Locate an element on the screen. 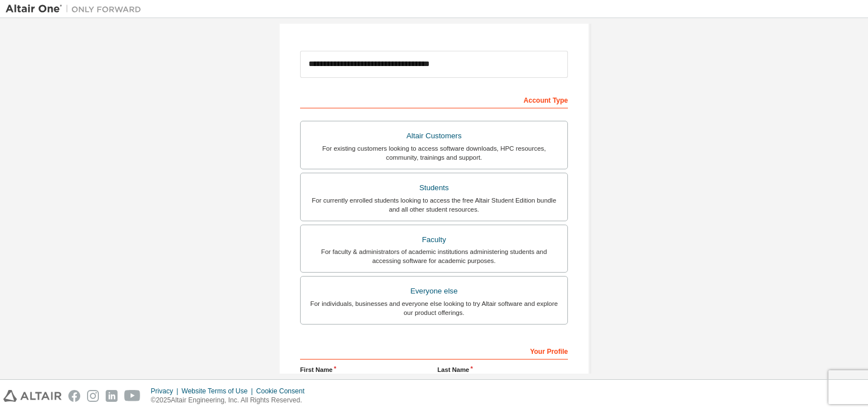 Image resolution: width=868 pixels, height=412 pixels. div: Students is located at coordinates (434, 188).